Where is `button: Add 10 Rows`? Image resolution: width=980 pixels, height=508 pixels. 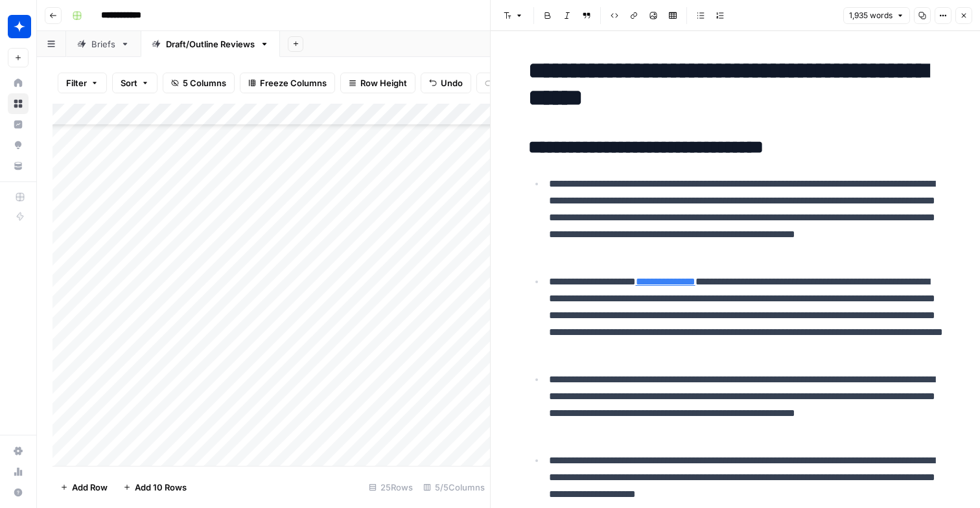
button: Add 10 Rows is located at coordinates (155, 487).